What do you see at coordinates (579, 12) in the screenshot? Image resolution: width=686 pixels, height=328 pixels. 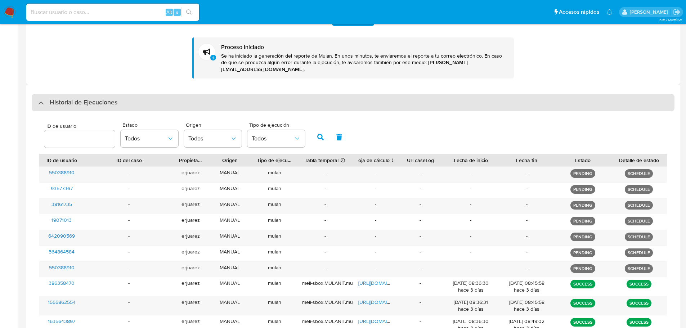 I see `span: Accesos rápidos` at bounding box center [579, 12].